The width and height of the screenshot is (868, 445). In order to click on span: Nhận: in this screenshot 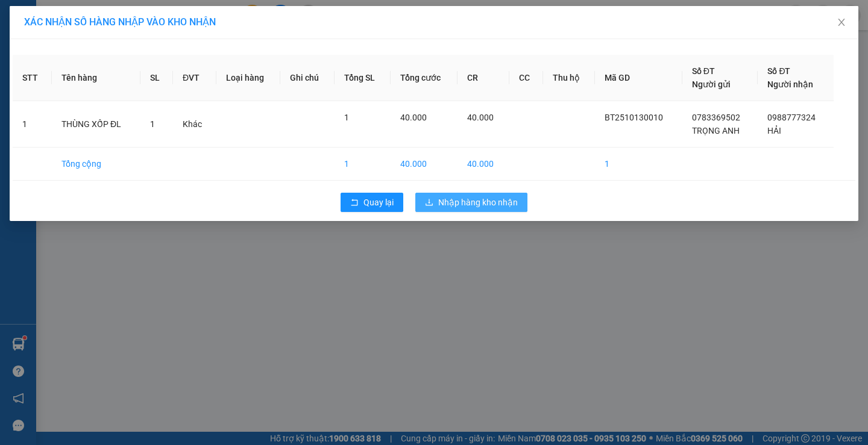, I will do `click(109, 17)`.